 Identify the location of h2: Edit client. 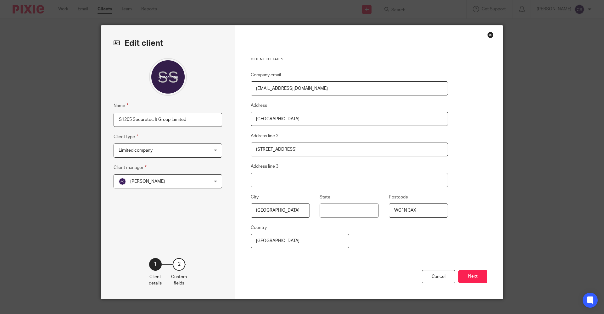
(168, 43).